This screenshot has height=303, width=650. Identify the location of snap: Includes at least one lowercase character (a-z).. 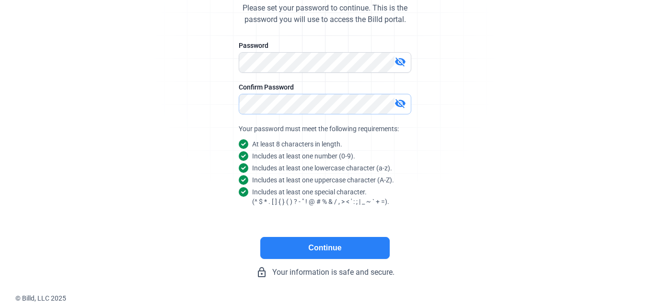
(322, 168).